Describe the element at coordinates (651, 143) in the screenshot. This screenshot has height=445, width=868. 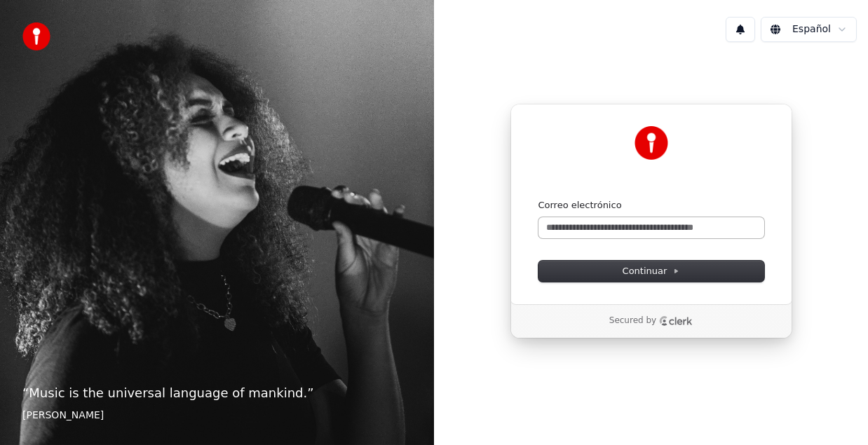
I see `img: Youka` at that location.